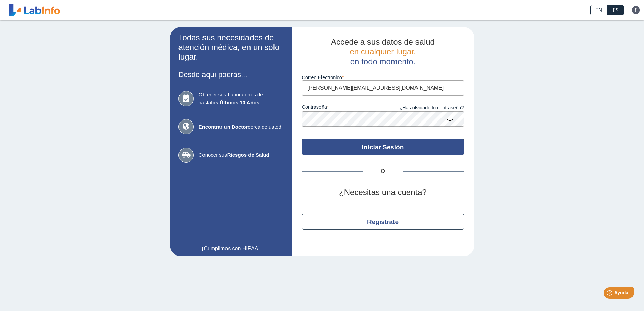 The height and width of the screenshot is (311, 644). Describe the element at coordinates (241, 155) in the screenshot. I see `span: Conocer sus` at that location.